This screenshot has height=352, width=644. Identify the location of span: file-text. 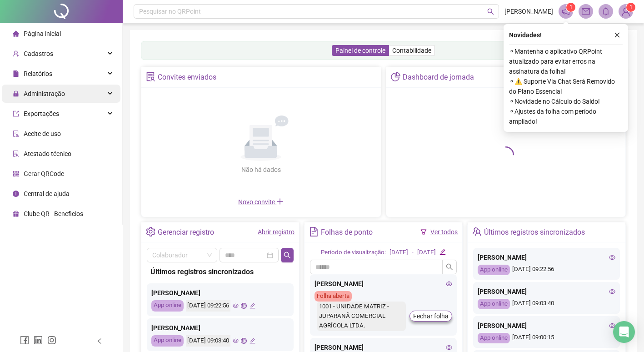
(314, 231).